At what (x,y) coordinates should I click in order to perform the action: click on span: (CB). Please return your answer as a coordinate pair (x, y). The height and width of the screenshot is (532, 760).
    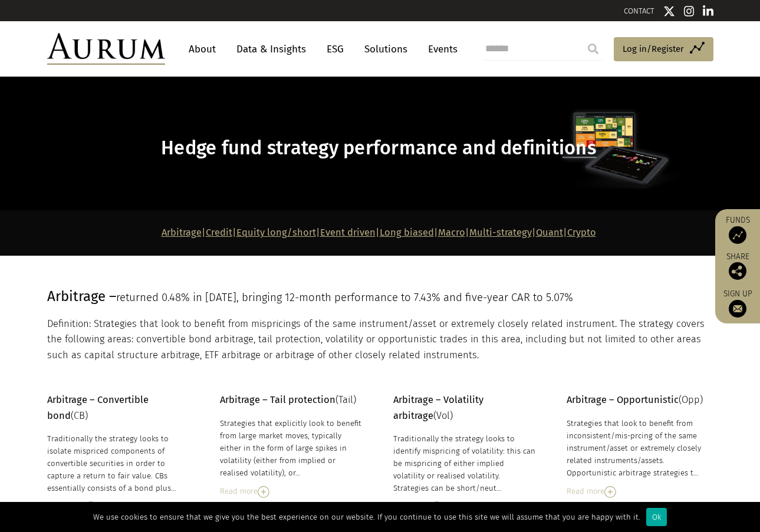
    Looking at the image, I should click on (98, 407).